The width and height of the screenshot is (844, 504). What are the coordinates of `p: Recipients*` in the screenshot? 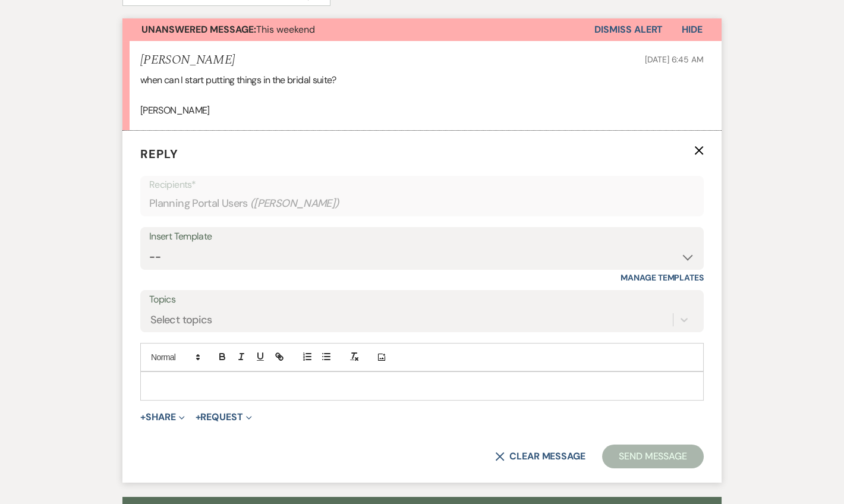 It's located at (422, 185).